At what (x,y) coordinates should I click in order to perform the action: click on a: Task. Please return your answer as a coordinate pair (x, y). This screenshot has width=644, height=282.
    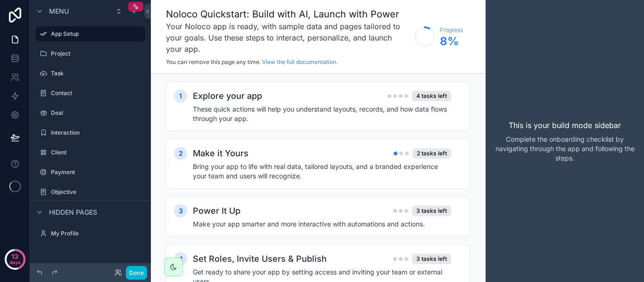
    Looking at the image, I should click on (91, 74).